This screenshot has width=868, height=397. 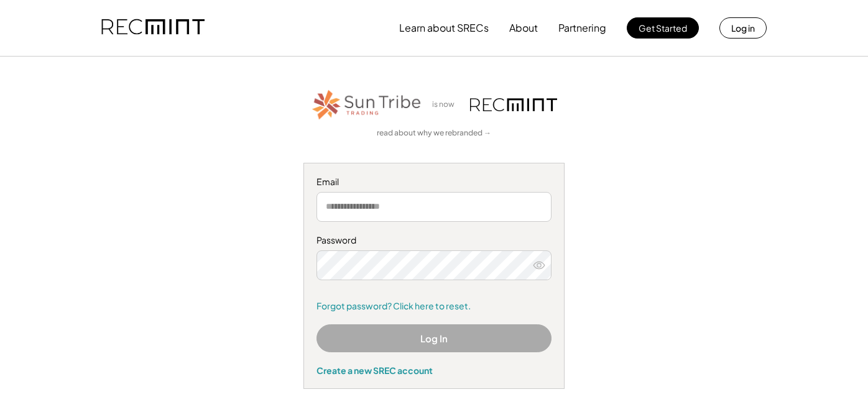 I want to click on button: Learn about SRECs, so click(x=444, y=28).